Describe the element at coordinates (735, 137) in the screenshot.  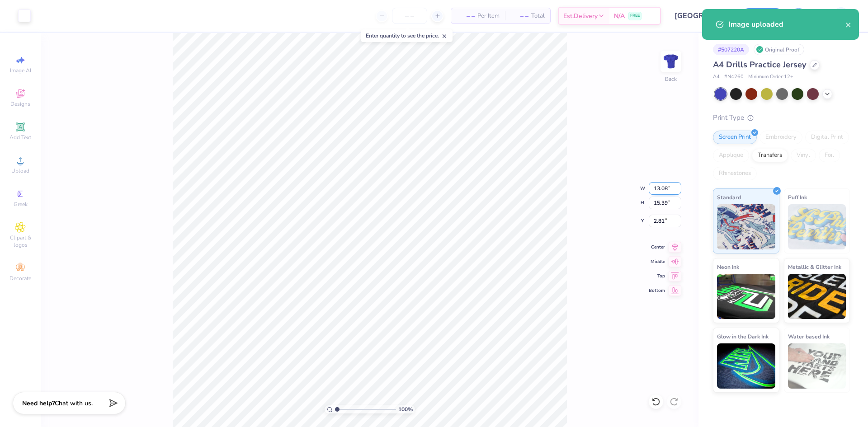
I see `div: Screen Print` at that location.